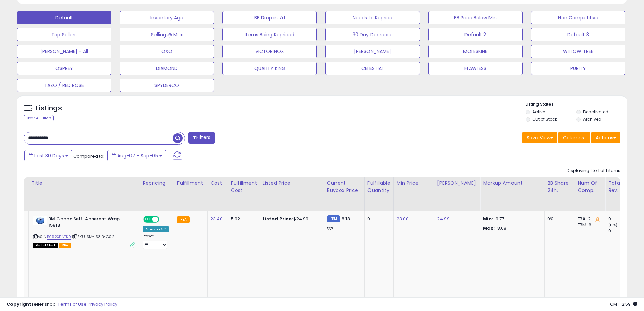 This screenshot has width=644, height=311. What do you see at coordinates (137, 156) in the screenshot?
I see `button: Aug-07 - Sep-05` at bounding box center [137, 156].